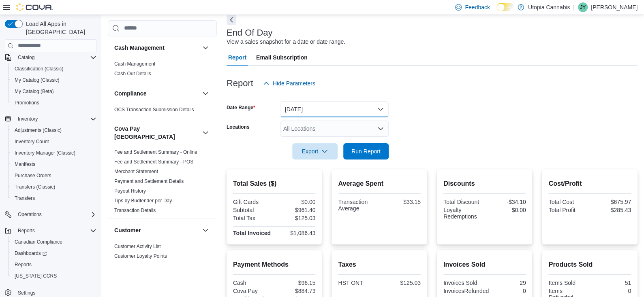 Image resolution: width=644 pixels, height=297 pixels. What do you see at coordinates (231, 20) in the screenshot?
I see `button: Next` at bounding box center [231, 20].